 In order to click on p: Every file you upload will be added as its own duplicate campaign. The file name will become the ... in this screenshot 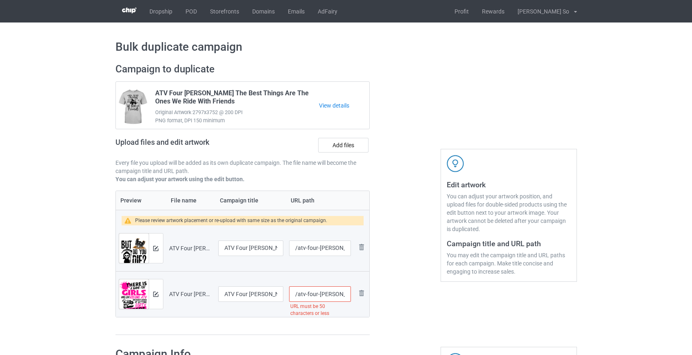, I will do `click(243, 167)`.